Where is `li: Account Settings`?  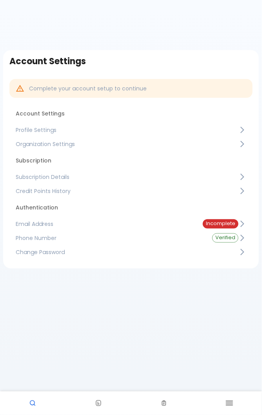 li: Account Settings is located at coordinates (131, 114).